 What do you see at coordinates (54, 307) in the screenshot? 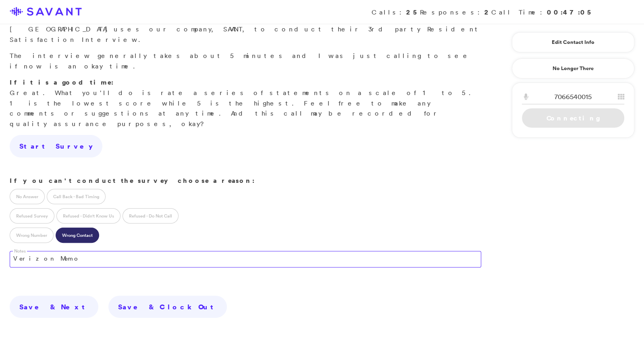
I see `a: Save & Next` at bounding box center [54, 307].